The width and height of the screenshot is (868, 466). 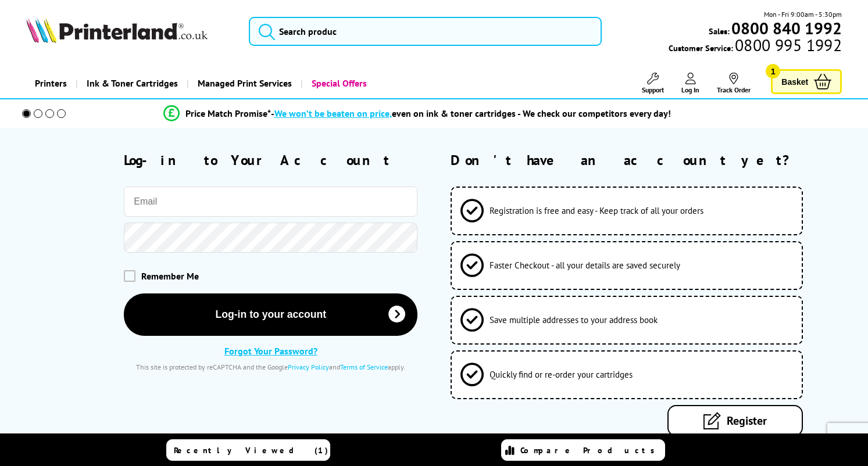 What do you see at coordinates (252, 451) in the screenshot?
I see `span: Recently Viewed (1)` at bounding box center [252, 451].